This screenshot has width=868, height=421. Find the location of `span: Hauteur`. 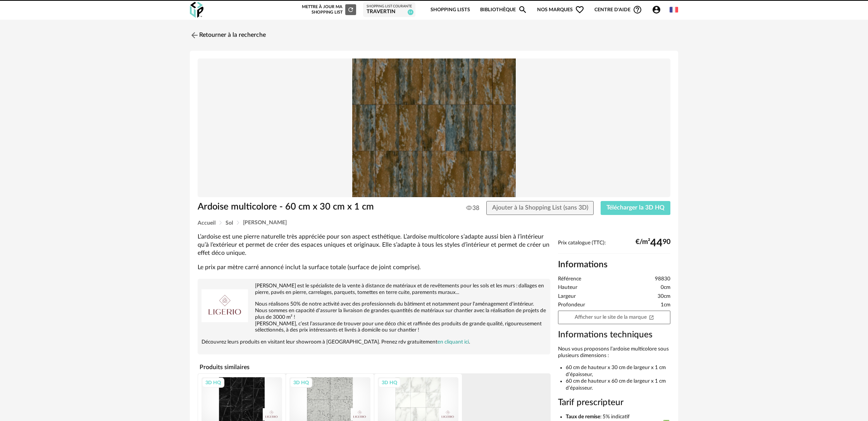

span: Hauteur is located at coordinates (568, 288).